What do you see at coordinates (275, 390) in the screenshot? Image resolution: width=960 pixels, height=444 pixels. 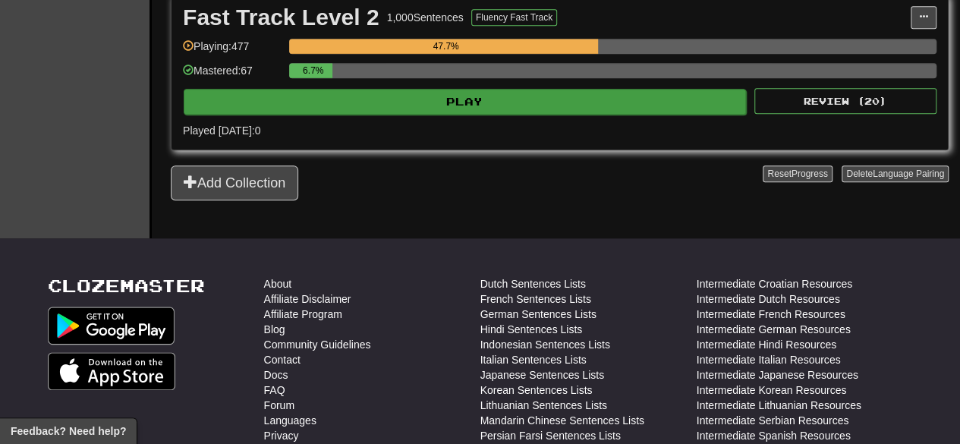 I see `a: FAQ` at bounding box center [275, 390].